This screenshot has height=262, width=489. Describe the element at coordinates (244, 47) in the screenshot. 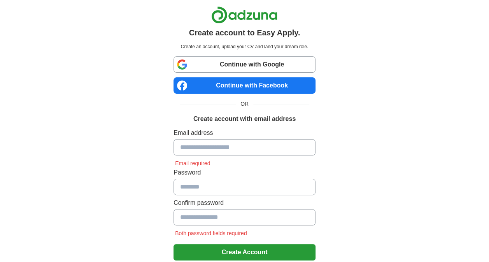

I see `p: Create an account, upload your CV and land your dream role.` at that location.